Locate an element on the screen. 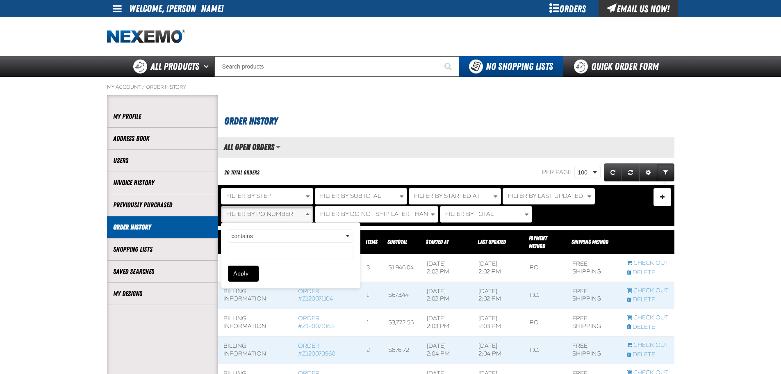 This screenshot has height=374, width=781. nav: Breadcrumbs is located at coordinates (391, 87).